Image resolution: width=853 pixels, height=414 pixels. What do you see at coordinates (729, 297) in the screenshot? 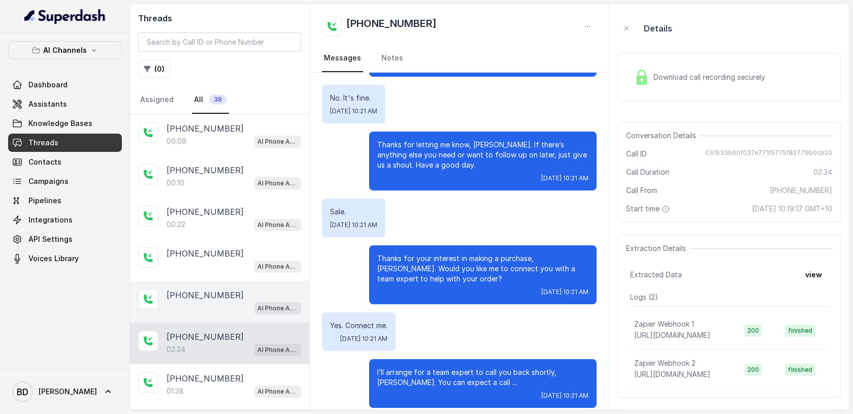
I see `p: Logs ( 2 )` at bounding box center [729, 297].